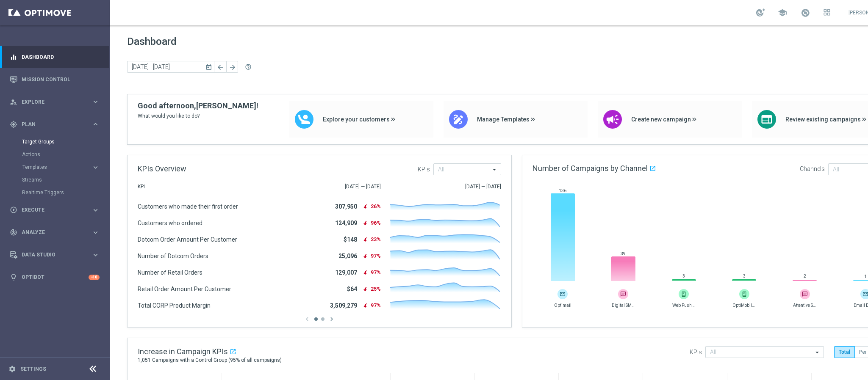 The height and width of the screenshot is (380, 868). Describe the element at coordinates (55, 57) in the screenshot. I see `div: equalizer Dashboard` at that location.